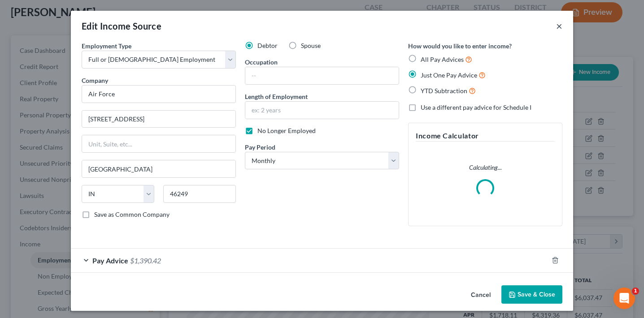 The height and width of the screenshot is (318, 644). What do you see at coordinates (276, 97) in the screenshot?
I see `label: Length of Employment` at bounding box center [276, 97].